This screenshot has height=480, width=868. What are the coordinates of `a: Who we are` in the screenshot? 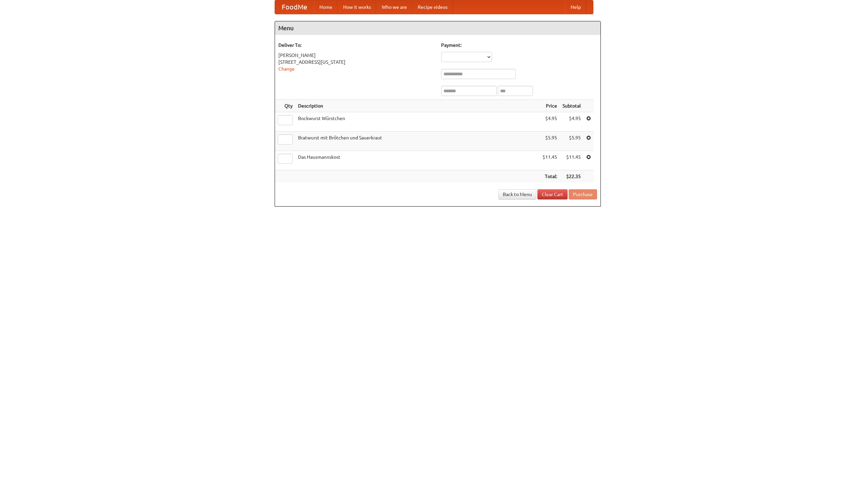 It's located at (394, 7).